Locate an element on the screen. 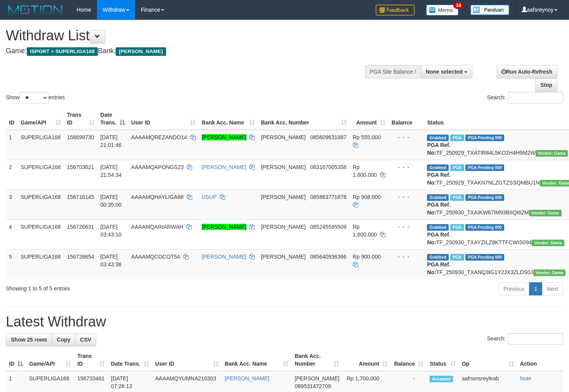 This screenshot has width=569, height=392. span: AAAAMQARIARWAH is located at coordinates (157, 227).